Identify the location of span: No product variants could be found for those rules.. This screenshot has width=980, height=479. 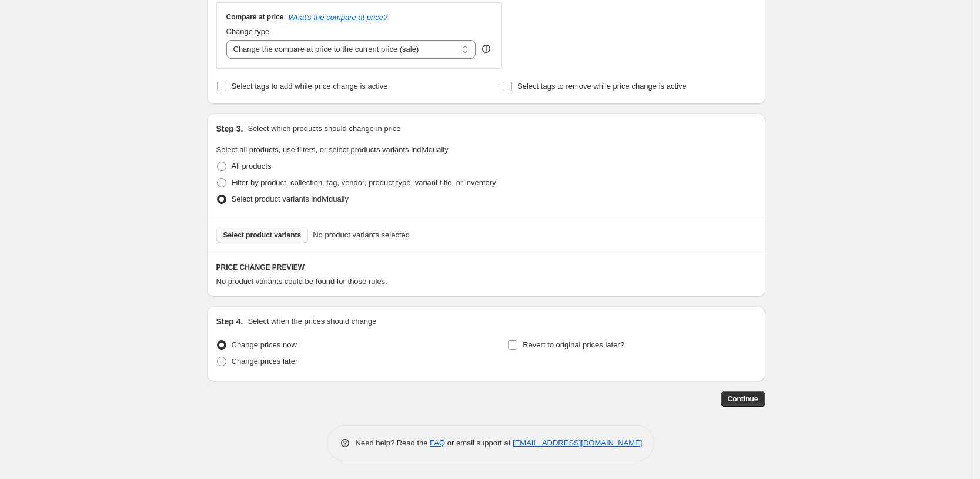
(302, 280).